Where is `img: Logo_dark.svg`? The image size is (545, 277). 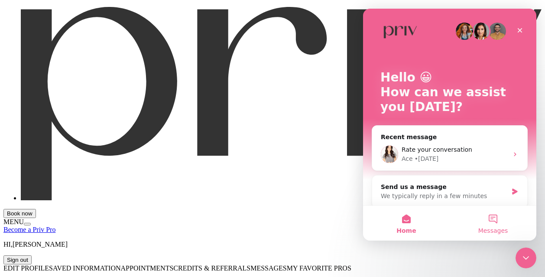
img: Logo_dark.svg is located at coordinates (281, 103).